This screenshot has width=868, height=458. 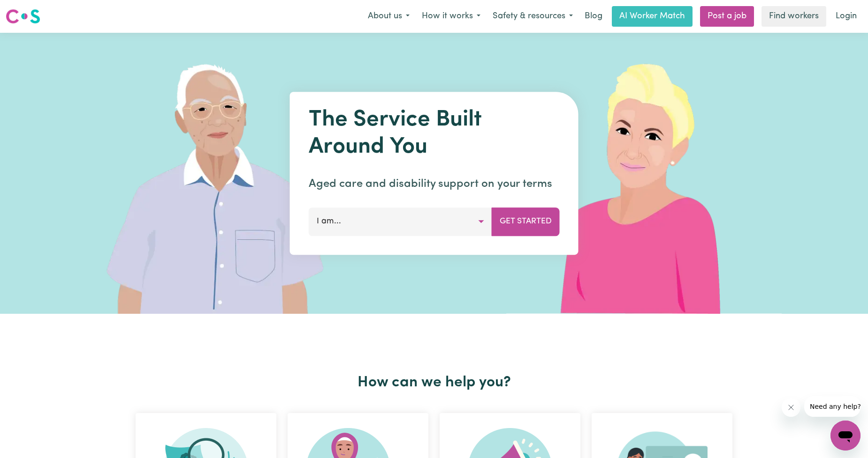 I want to click on h2: How can we help you?, so click(x=434, y=382).